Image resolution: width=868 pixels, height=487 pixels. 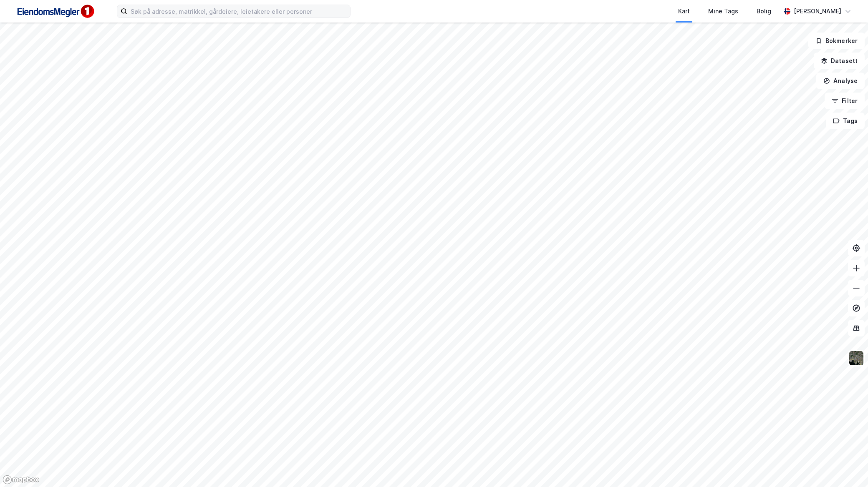 I want to click on img: F4PB6Px+NJ5v8B7XTbfpPpyloAAAAASUVORK5CYII=, so click(x=55, y=11).